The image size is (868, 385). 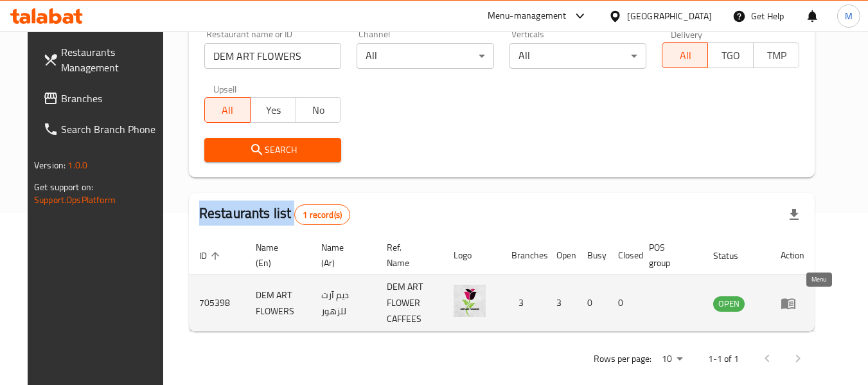 I want to click on div: Export file, so click(x=794, y=214).